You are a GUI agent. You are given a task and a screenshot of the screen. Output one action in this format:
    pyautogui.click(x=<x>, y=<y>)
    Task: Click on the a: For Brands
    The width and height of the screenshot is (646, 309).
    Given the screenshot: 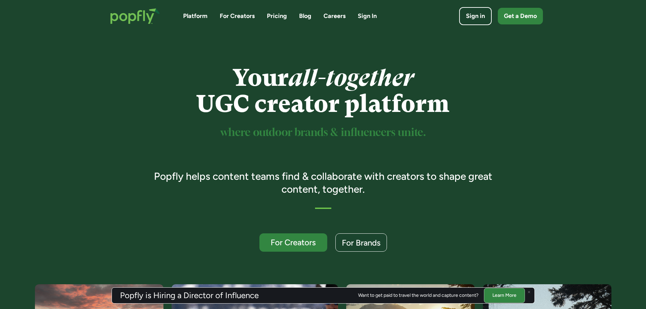 What is the action you would take?
    pyautogui.click(x=361, y=243)
    